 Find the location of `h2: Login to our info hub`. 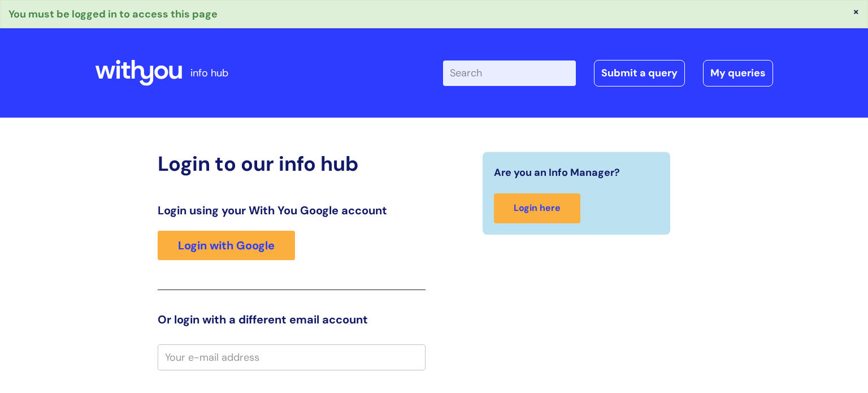

h2: Login to our info hub is located at coordinates (292, 163).